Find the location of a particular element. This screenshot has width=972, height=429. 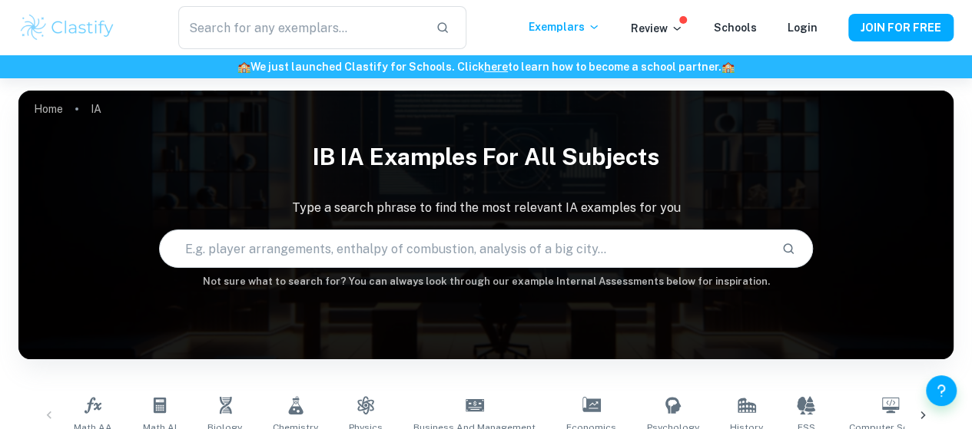

h6: We just launched Clastify for Schools. Click to learn how to become a school partner. is located at coordinates (486, 67).